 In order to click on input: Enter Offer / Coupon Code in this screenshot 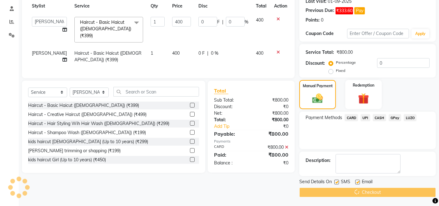, I will do `click(378, 33)`.